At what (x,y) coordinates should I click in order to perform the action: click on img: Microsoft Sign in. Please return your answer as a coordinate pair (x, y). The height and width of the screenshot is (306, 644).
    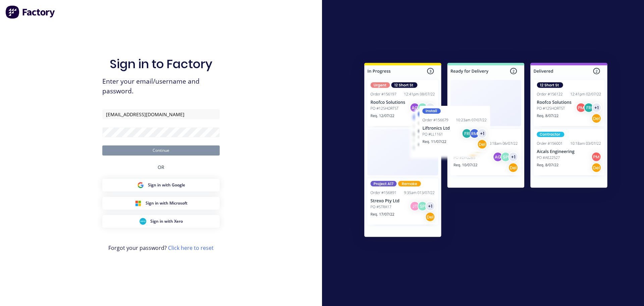
    Looking at the image, I should click on (138, 203).